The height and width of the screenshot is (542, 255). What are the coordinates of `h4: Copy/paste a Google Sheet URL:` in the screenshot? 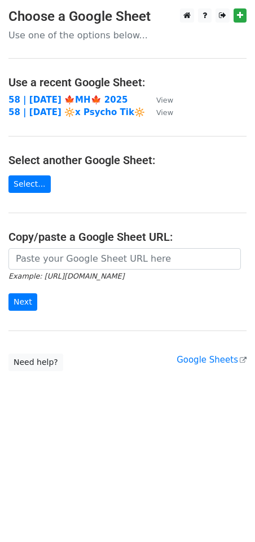 It's located at (127, 237).